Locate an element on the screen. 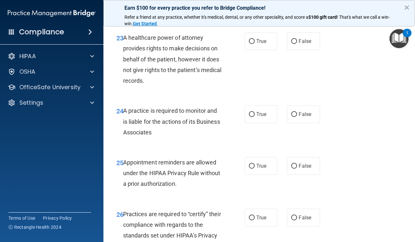  span: 23 is located at coordinates (120, 38).